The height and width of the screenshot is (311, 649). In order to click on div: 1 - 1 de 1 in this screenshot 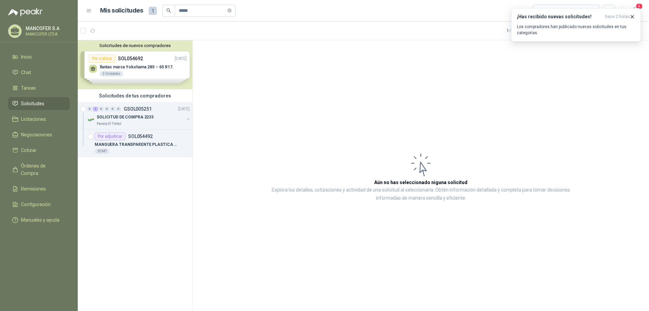, I will do `click(524, 31)`.